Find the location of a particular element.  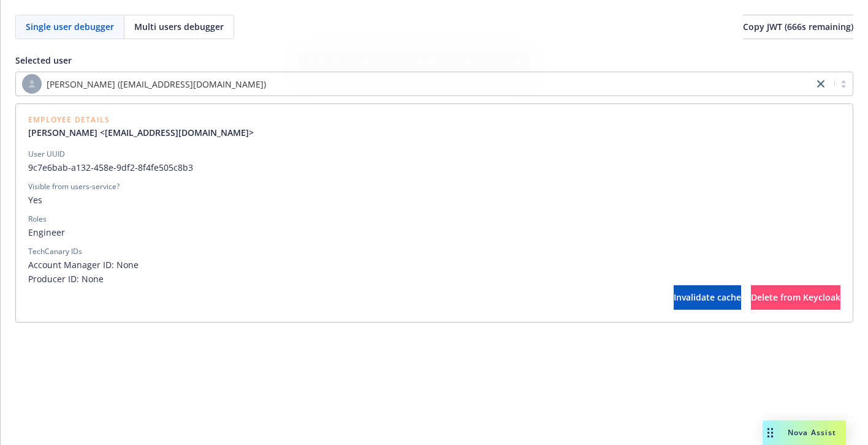

button: Delete from Keycloak is located at coordinates (796, 297).